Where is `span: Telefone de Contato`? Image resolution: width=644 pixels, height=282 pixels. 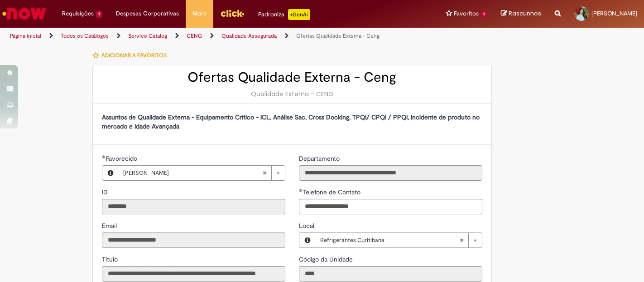
span: Telefone de Contato is located at coordinates (332, 192).